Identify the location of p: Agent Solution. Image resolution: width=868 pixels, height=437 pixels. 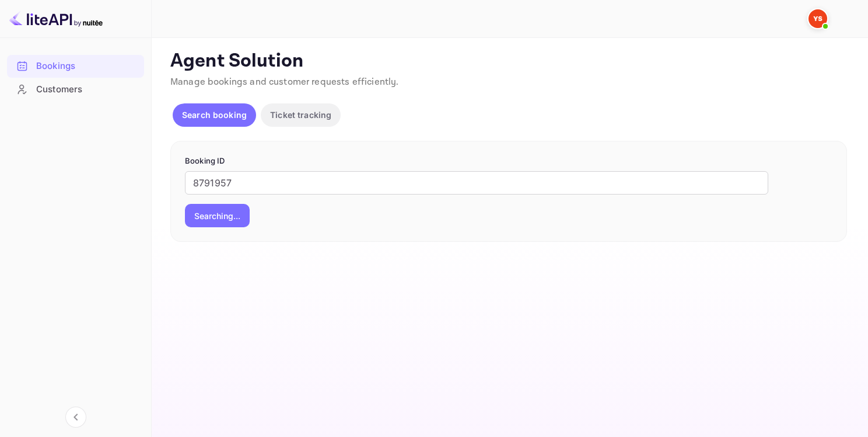
(509, 61).